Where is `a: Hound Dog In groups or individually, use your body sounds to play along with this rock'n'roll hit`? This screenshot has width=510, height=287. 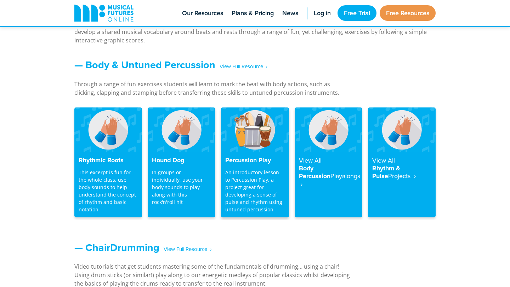 a: Hound Dog In groups or individually, use your body sounds to play along with this rock'n'roll hit is located at coordinates (181, 163).